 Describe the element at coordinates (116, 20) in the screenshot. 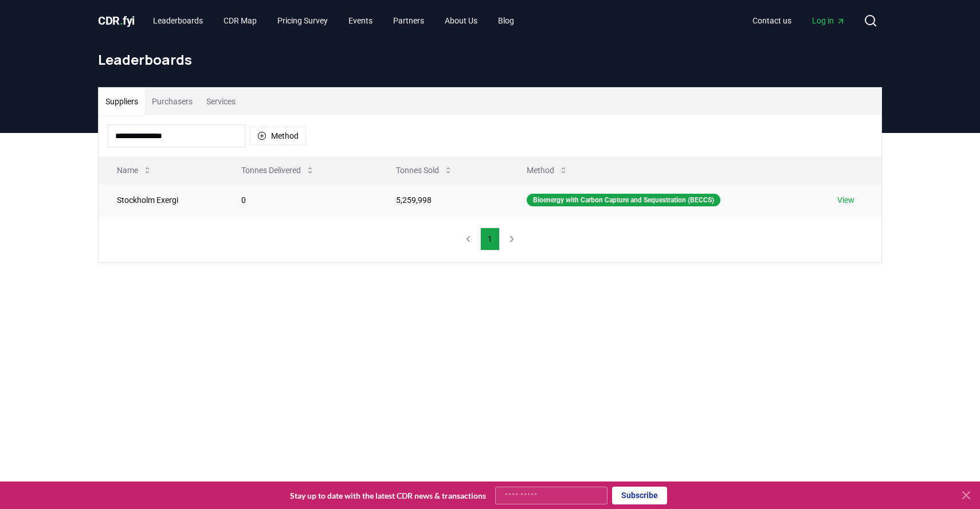

I see `a: CDR.fyi` at that location.